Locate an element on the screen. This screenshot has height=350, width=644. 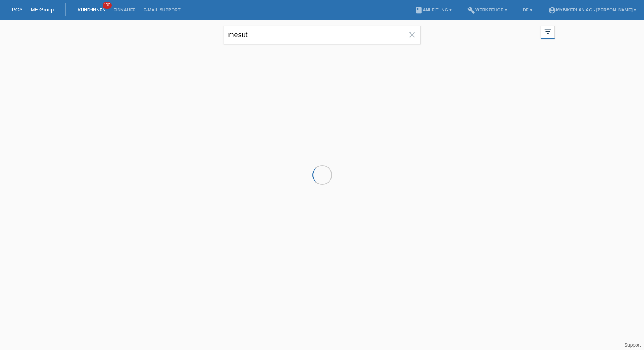
span: 100 is located at coordinates (107, 5).